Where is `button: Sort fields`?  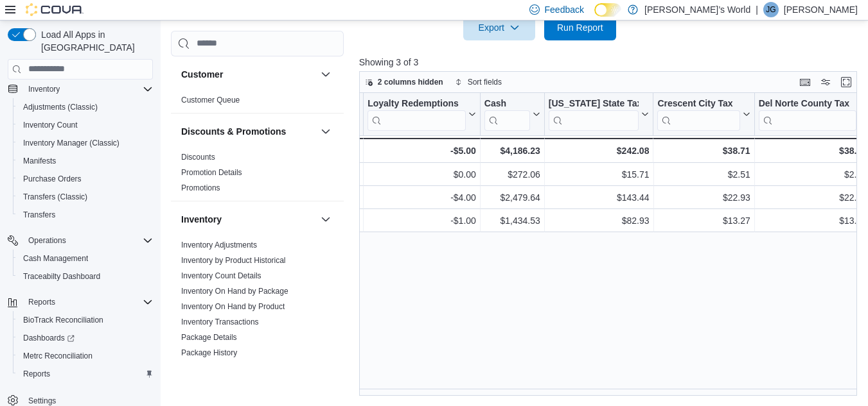 button: Sort fields is located at coordinates (478, 82).